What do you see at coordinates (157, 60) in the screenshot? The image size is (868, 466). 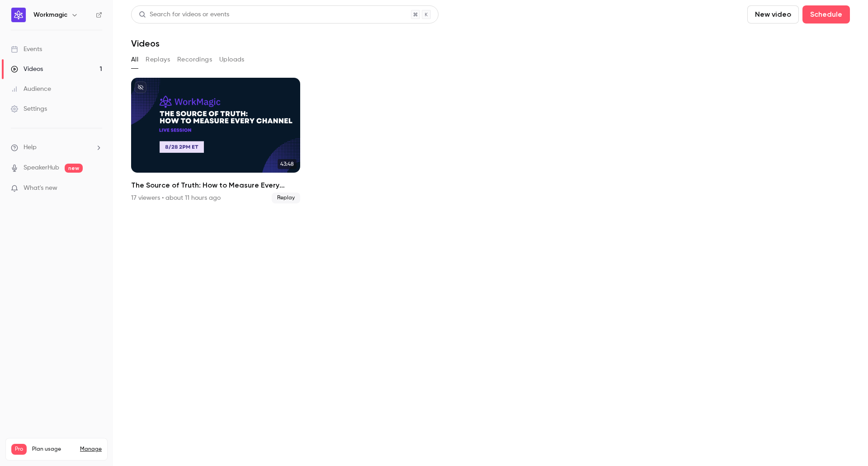 I see `button: Replays` at bounding box center [157, 60].